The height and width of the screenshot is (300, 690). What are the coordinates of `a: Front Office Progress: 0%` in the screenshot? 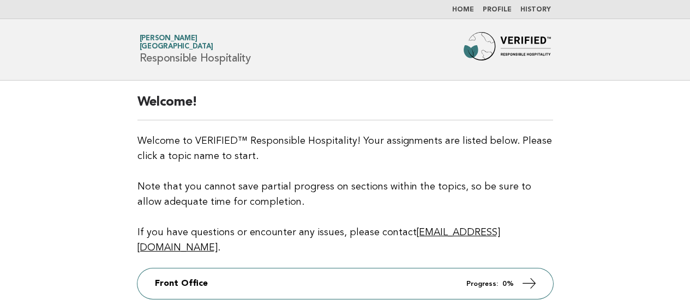 It's located at (345, 284).